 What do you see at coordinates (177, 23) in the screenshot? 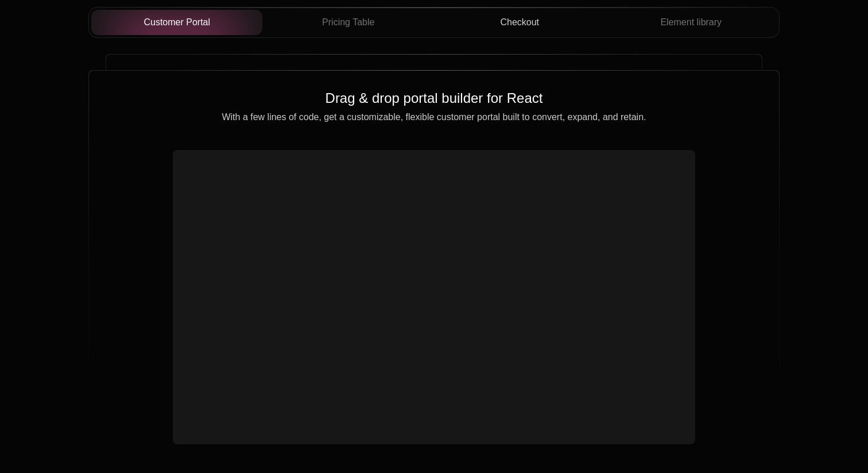
I see `span: Customer Portal` at bounding box center [177, 23].